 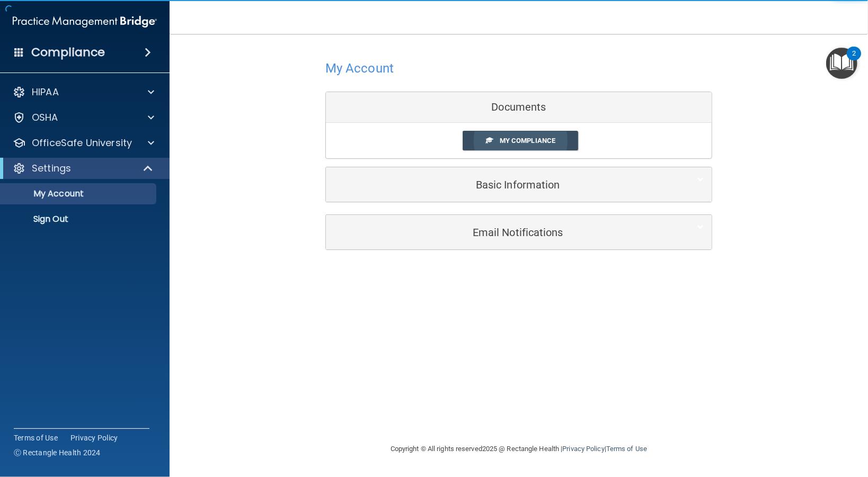 What do you see at coordinates (57, 453) in the screenshot?
I see `span: Ⓒ Rectangle Health 2024` at bounding box center [57, 453].